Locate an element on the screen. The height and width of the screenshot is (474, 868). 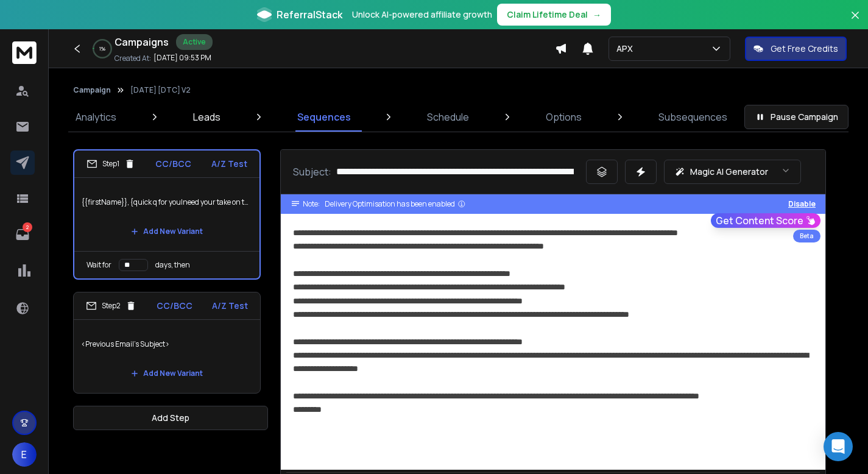
p: Wait for is located at coordinates (99, 265).